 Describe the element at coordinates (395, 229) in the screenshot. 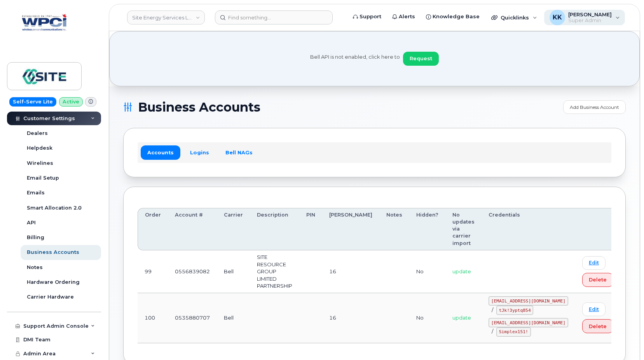

I see `th: Notes` at that location.